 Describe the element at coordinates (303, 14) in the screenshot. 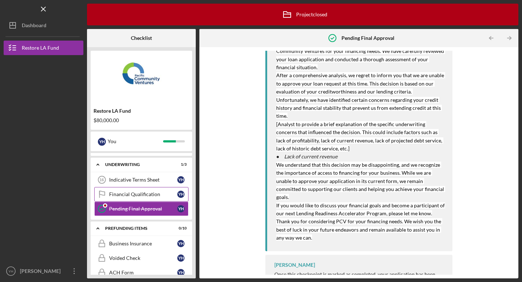

I see `div: Project closed` at that location.